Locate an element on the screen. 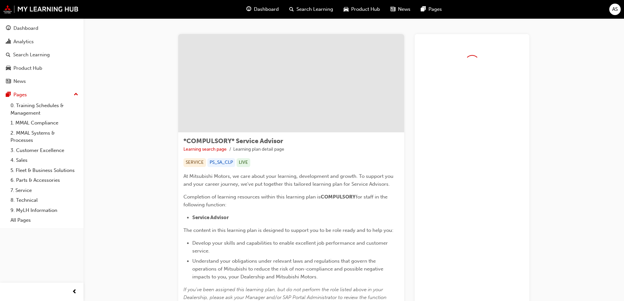 The image size is (624, 301). a: 1. MMAL Compliance is located at coordinates (44, 123).